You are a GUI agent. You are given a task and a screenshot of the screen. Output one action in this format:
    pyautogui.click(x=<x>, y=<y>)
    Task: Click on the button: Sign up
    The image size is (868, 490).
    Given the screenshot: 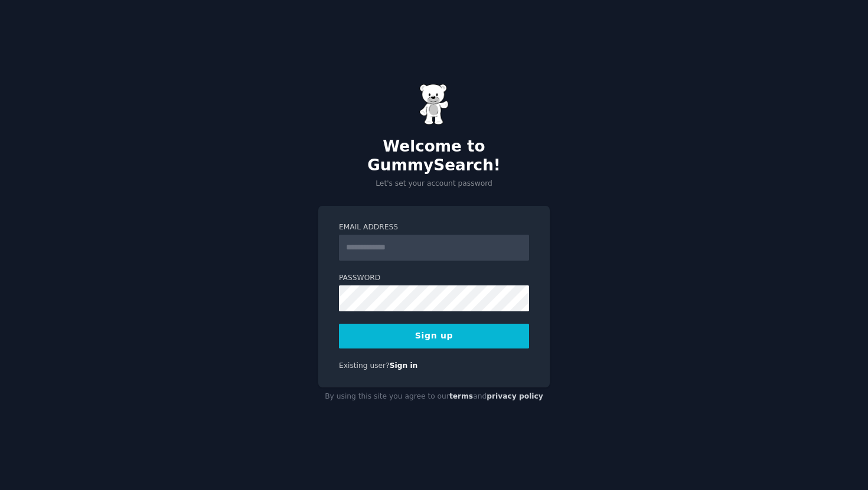 What is the action you would take?
    pyautogui.click(x=434, y=336)
    